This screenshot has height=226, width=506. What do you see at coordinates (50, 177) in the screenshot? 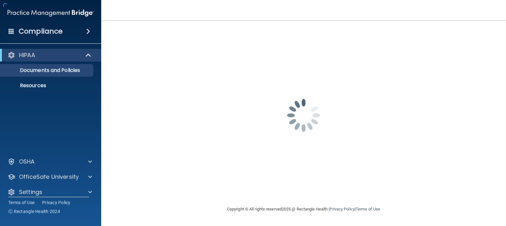
I see `a: OfficeSafe University` at bounding box center [50, 177].